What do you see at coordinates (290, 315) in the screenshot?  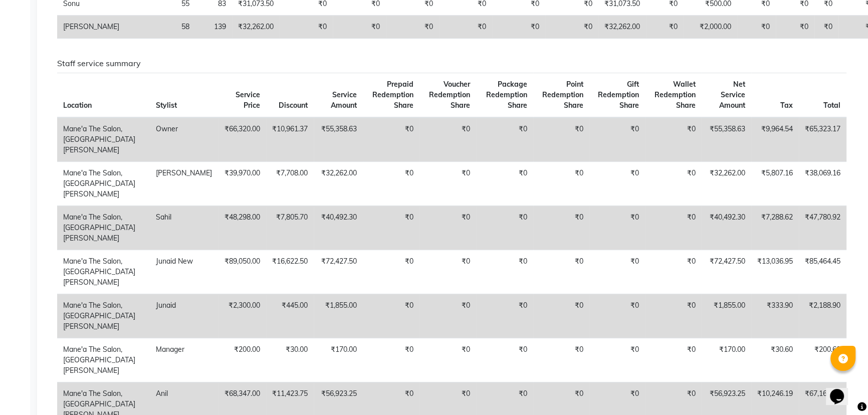 I see `td: ₹445.00` at bounding box center [290, 315].